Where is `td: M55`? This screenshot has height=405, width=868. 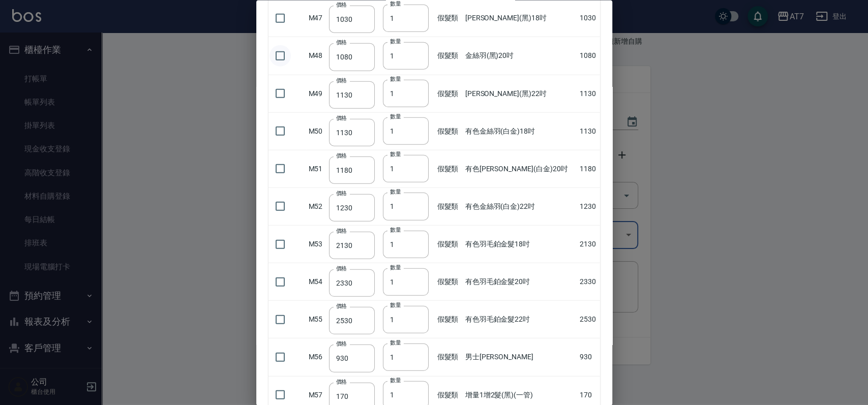
td: M55 is located at coordinates (317, 320).